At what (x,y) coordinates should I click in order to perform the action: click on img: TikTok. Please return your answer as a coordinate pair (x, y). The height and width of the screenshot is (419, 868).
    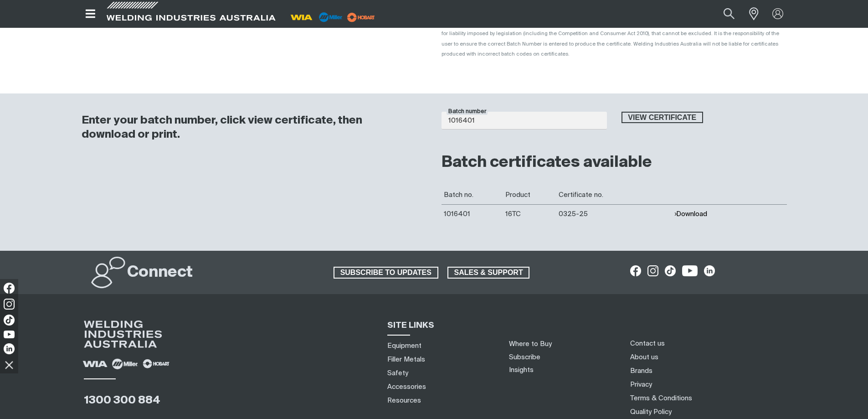
    Looking at the image, I should click on (9, 320).